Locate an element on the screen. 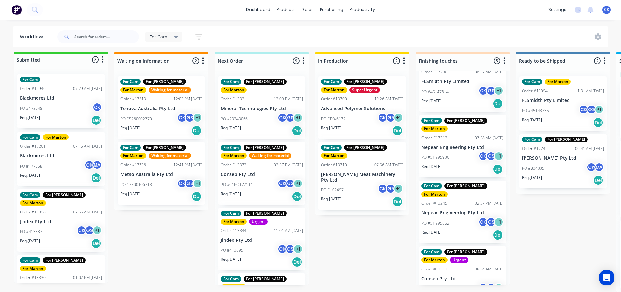 The image size is (621, 292). div: Order #13201 is located at coordinates (33, 146).